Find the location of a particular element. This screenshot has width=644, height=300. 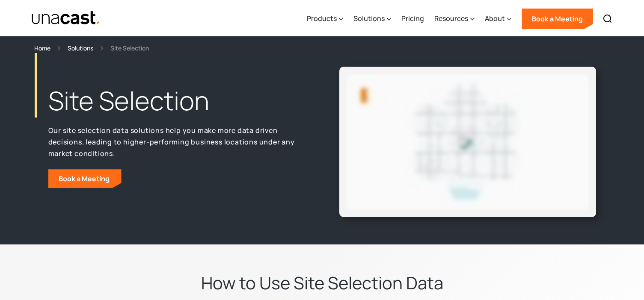

div: Home is located at coordinates (42, 48).